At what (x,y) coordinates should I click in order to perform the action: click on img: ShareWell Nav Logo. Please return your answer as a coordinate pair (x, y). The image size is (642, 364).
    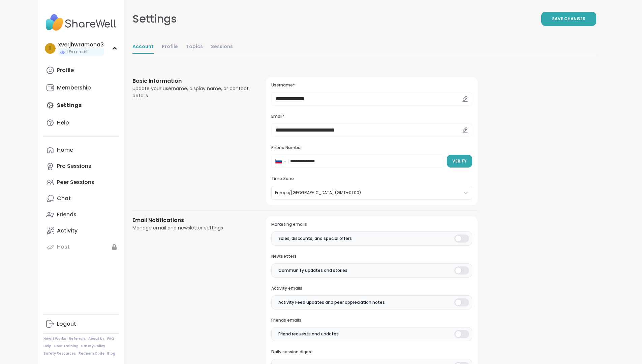
    Looking at the image, I should click on (81, 22).